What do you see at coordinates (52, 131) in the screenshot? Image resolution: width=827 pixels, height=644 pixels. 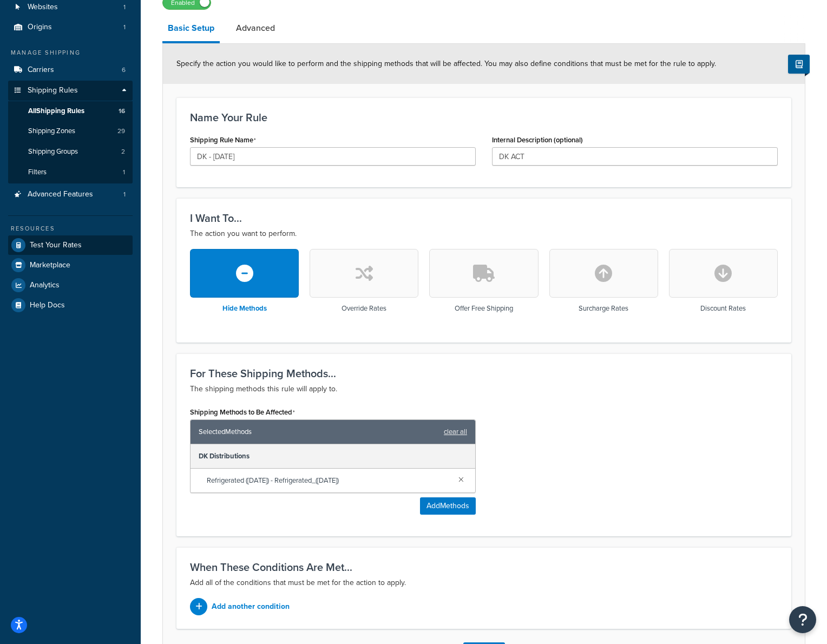 I see `span: Shipping Zones` at bounding box center [52, 131].